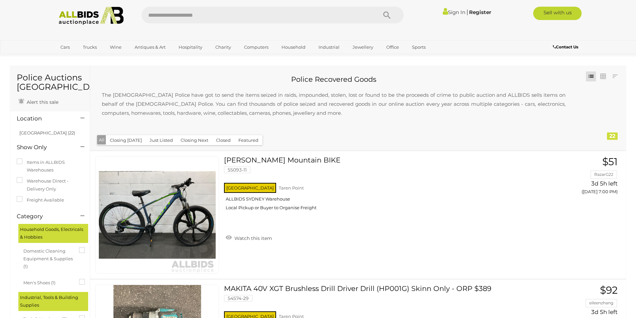  What do you see at coordinates (90, 47) in the screenshot?
I see `a: Trucks` at bounding box center [90, 47].